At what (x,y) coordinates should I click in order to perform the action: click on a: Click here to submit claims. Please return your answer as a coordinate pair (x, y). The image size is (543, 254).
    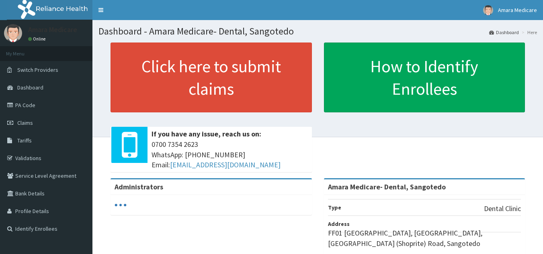
    Looking at the image, I should click on (211, 78).